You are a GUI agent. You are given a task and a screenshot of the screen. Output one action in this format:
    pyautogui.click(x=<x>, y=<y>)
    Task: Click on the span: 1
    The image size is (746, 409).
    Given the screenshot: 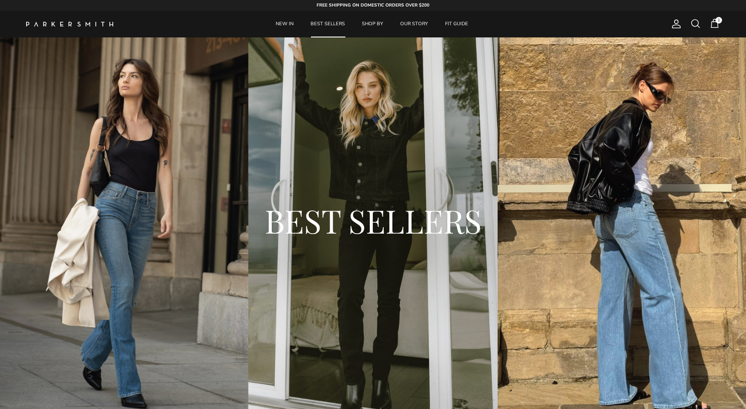 What is the action you would take?
    pyautogui.click(x=718, y=20)
    